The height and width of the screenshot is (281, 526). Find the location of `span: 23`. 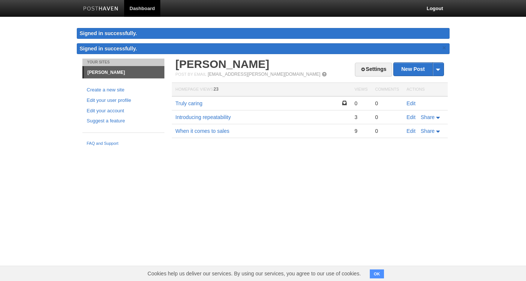

span: 23 is located at coordinates (216, 89).